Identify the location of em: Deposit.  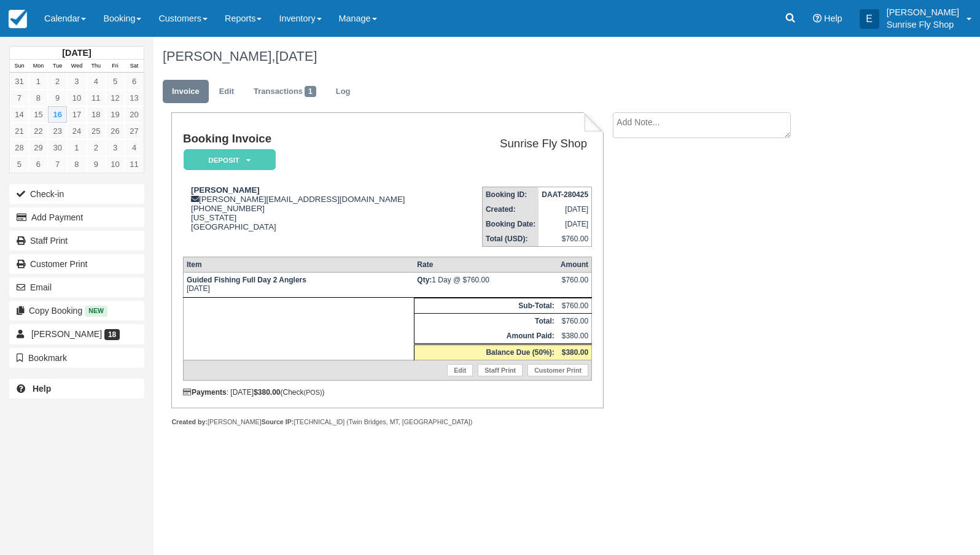
(230, 159).